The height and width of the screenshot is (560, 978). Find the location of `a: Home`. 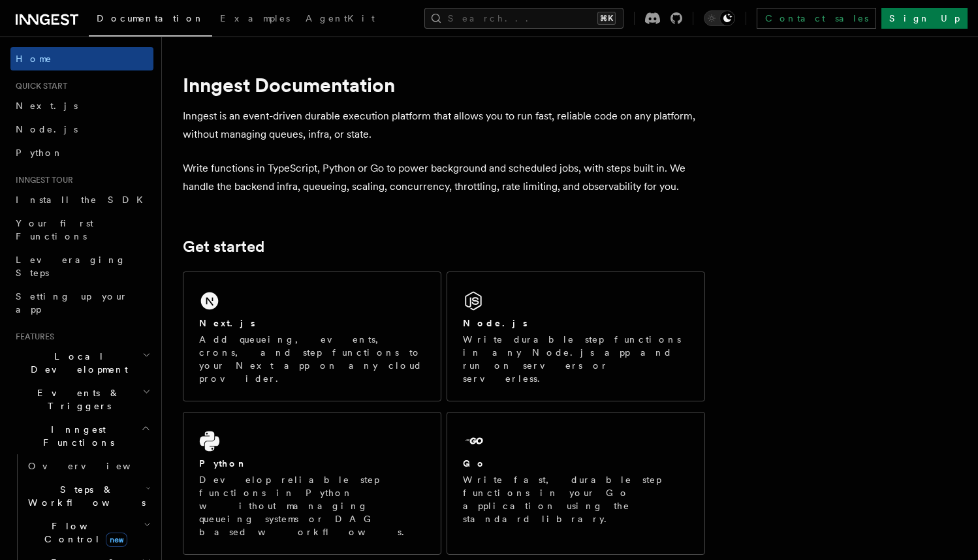

a: Home is located at coordinates (81, 59).